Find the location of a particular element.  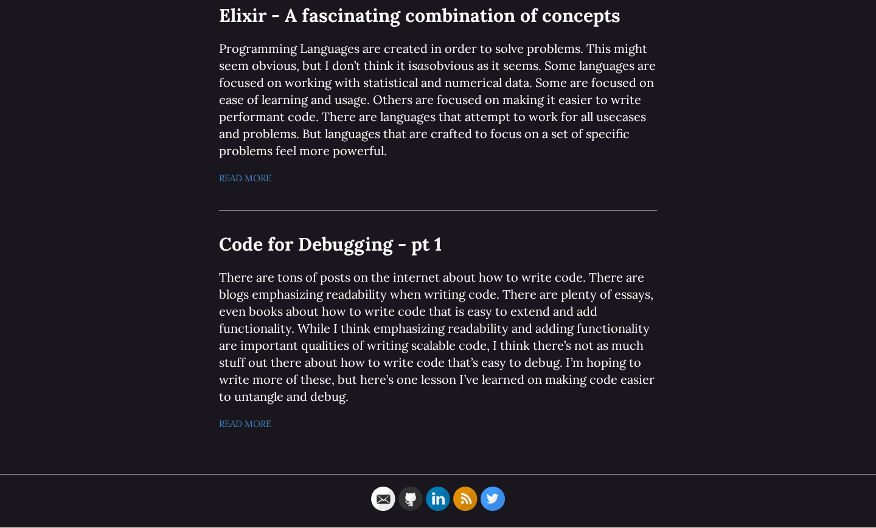

p: Programming Languages are created in order to solve problems. This might seem obvious, but I don’... is located at coordinates (438, 100).